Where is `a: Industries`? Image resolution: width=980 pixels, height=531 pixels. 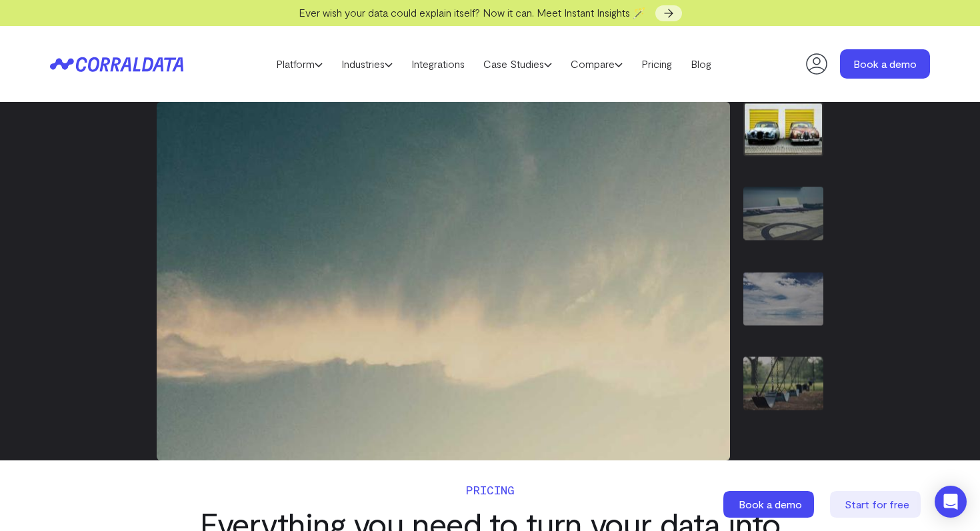 a: Industries is located at coordinates (366, 64).